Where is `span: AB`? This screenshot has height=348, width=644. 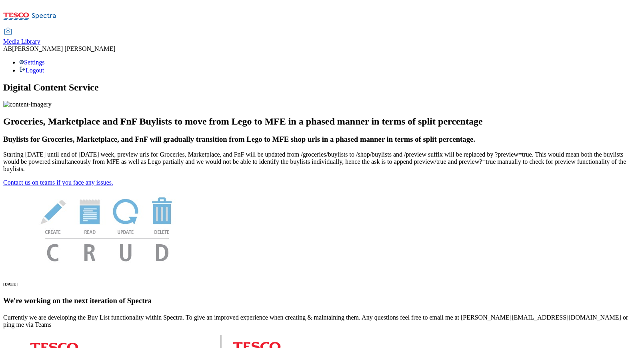
span: AB is located at coordinates (8, 48).